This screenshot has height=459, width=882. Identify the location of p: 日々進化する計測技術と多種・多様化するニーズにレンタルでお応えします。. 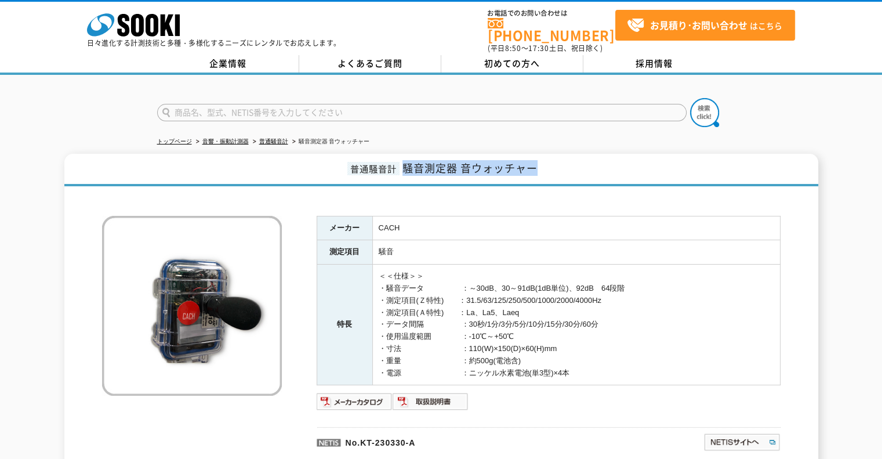
(214, 43).